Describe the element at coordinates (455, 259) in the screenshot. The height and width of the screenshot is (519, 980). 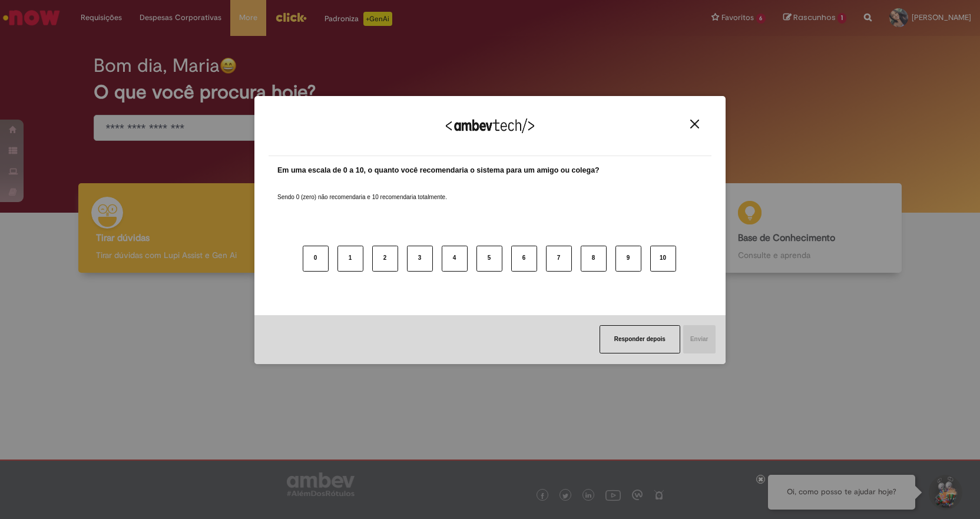
I see `button: 4` at that location.